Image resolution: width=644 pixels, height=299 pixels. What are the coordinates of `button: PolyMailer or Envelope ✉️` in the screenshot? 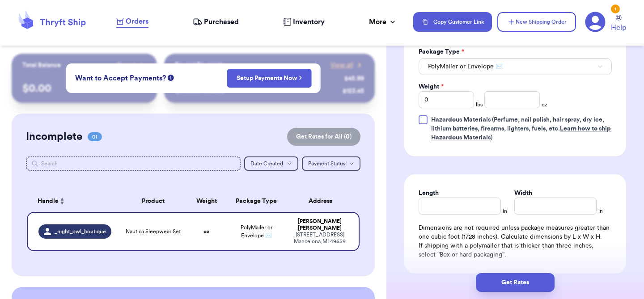 It's located at (515, 67).